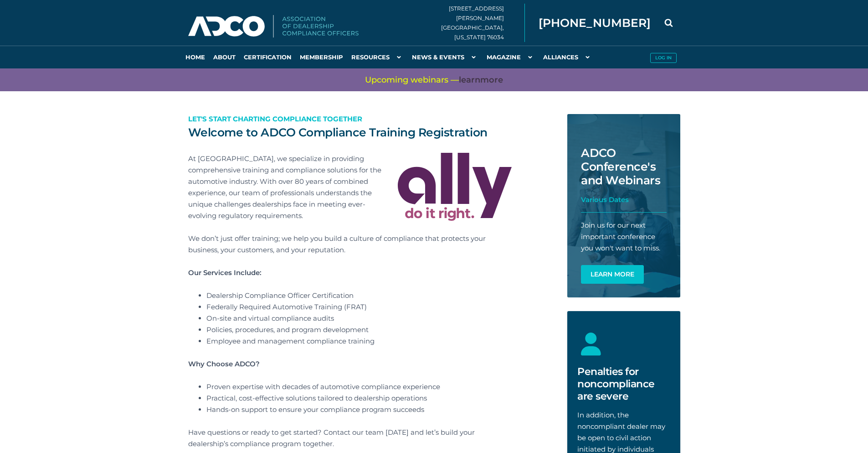 The image size is (868, 453). I want to click on strong: Our Services Include:, so click(224, 273).